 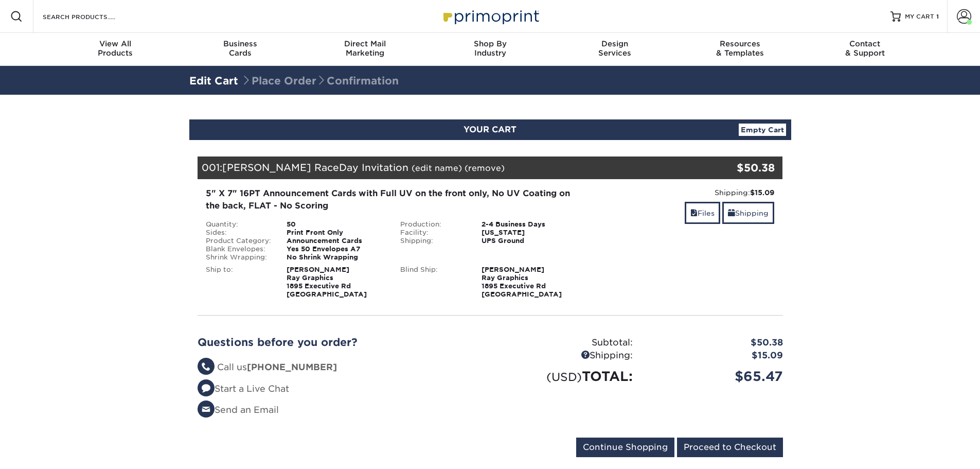 What do you see at coordinates (489, 43) in the screenshot?
I see `span: Shop By` at bounding box center [489, 43].